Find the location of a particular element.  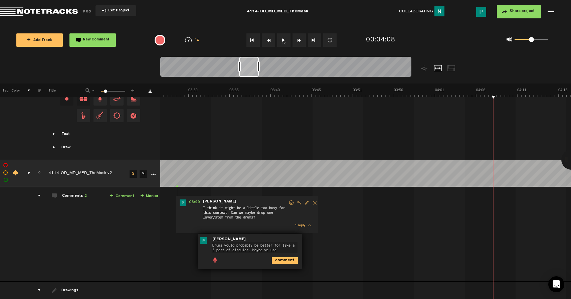

span: I think it might be a little too busy for this context. Can we maybe drop one layer/stem from the... is located at coordinates (245, 213).